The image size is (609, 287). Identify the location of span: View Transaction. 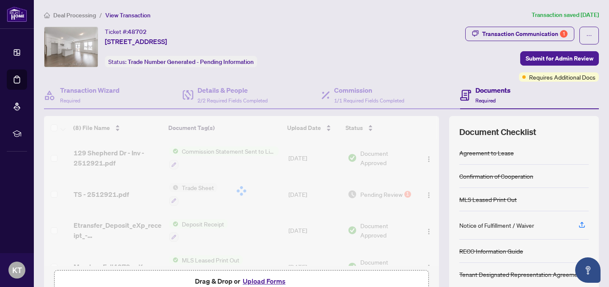
(128, 15).